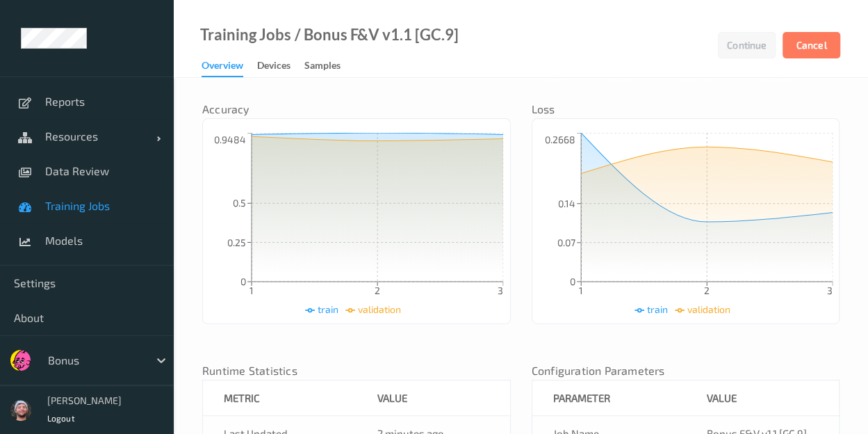 Image resolution: width=868 pixels, height=434 pixels. What do you see at coordinates (237, 241) in the screenshot?
I see `tspan: 0.25` at bounding box center [237, 241].